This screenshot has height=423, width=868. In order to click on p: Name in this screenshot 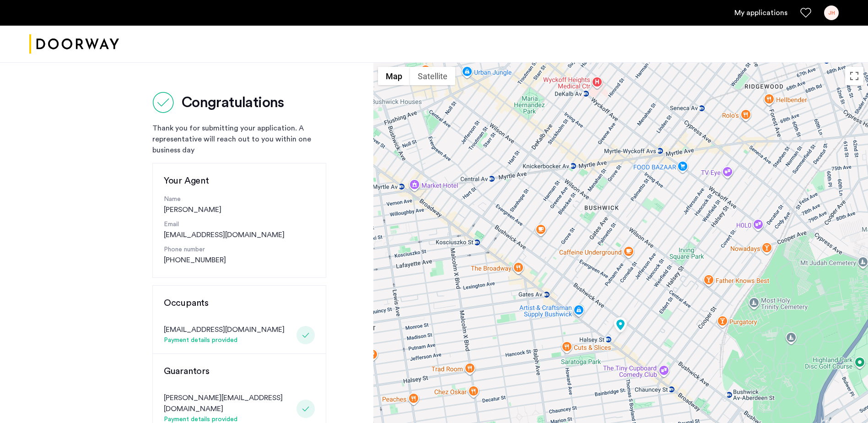, I will do `click(239, 199)`.